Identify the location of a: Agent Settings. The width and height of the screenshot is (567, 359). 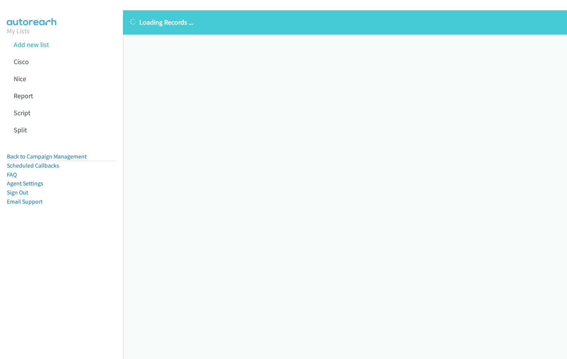
(25, 183).